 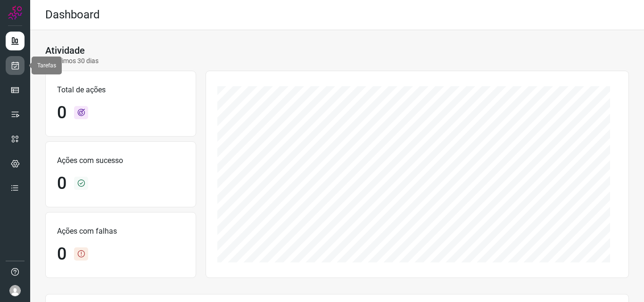 I want to click on h2: Dashboard, so click(x=73, y=14).